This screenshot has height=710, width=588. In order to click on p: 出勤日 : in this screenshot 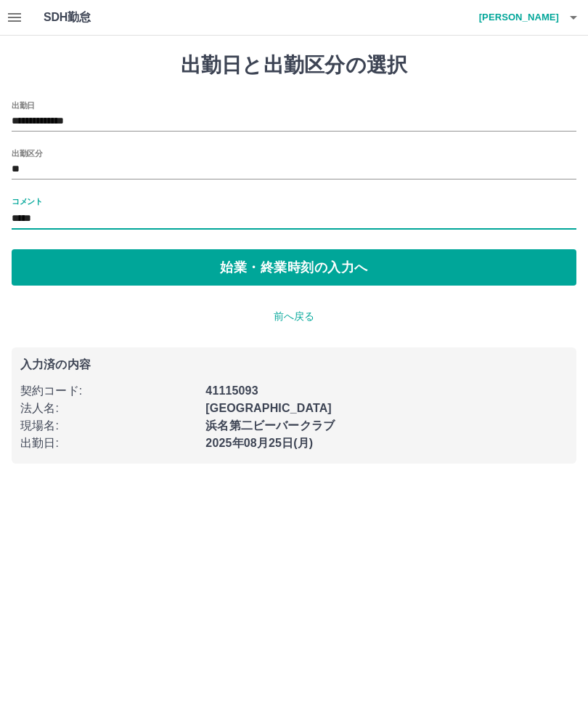, I will do `click(108, 444)`.